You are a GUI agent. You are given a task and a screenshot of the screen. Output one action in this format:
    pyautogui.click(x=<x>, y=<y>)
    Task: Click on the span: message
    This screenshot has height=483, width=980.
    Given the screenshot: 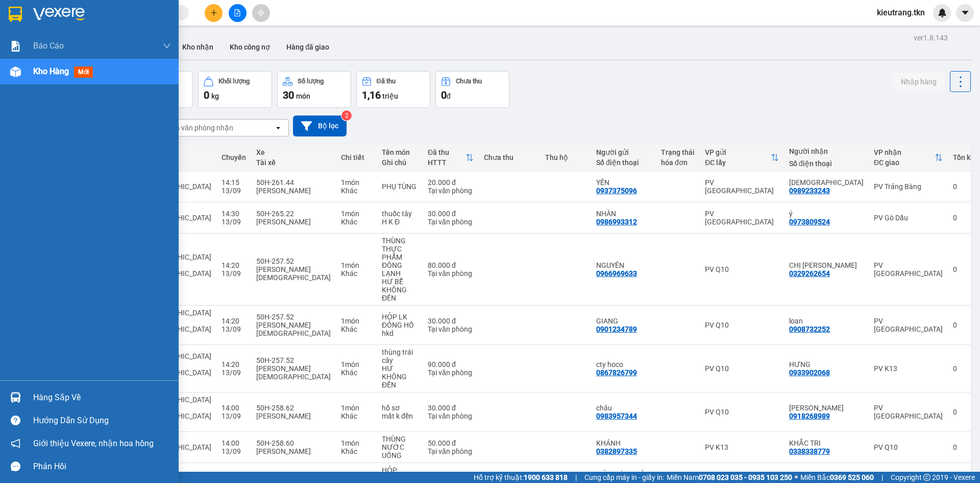 What is the action you would take?
    pyautogui.click(x=15, y=466)
    